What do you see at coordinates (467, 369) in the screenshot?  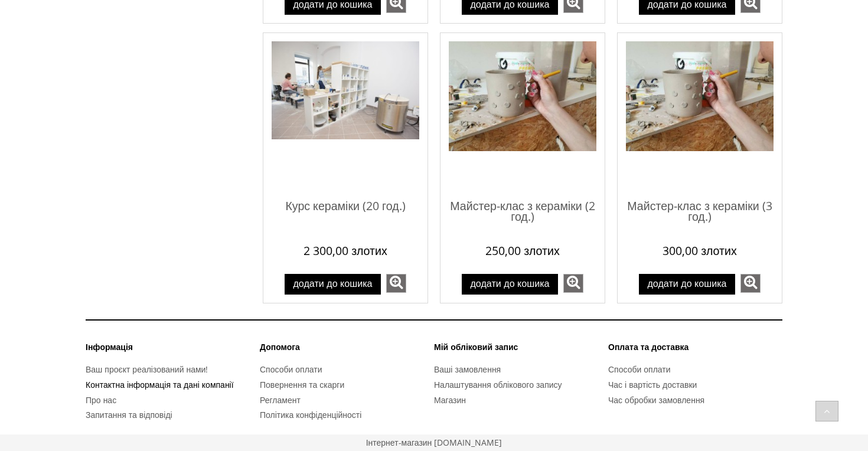 I see `font: Ваші замовлення` at bounding box center [467, 369].